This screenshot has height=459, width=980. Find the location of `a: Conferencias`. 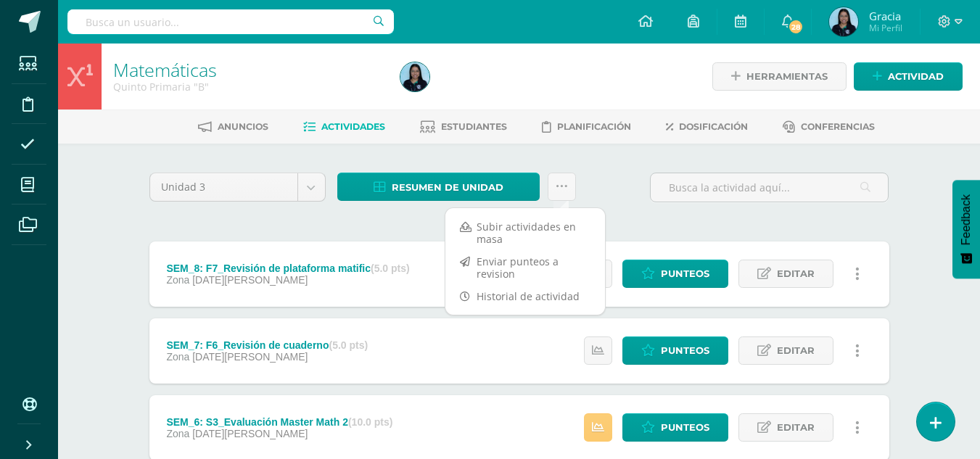

a: Conferencias is located at coordinates (828, 127).